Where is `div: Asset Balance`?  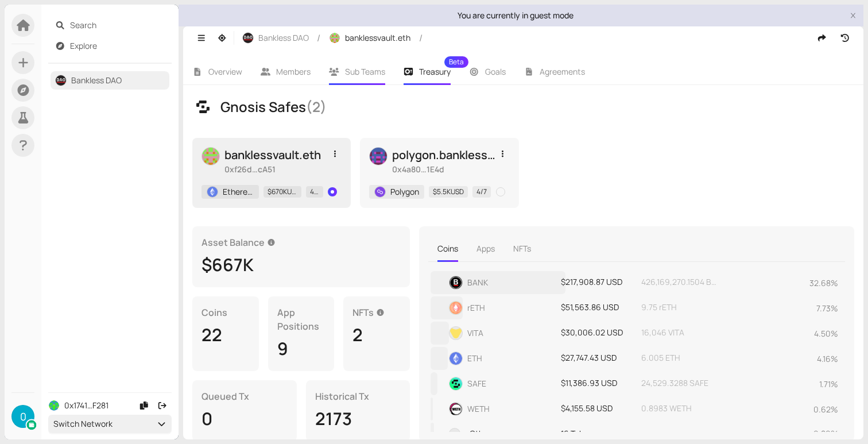 div: Asset Balance is located at coordinates (301, 243).